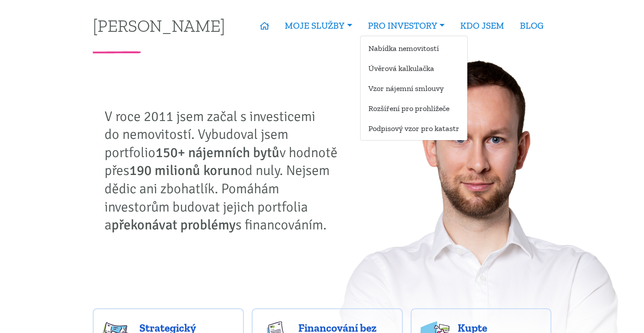 The height and width of the screenshot is (333, 644). I want to click on a: Rozšíření pro prohlížeče, so click(413, 108).